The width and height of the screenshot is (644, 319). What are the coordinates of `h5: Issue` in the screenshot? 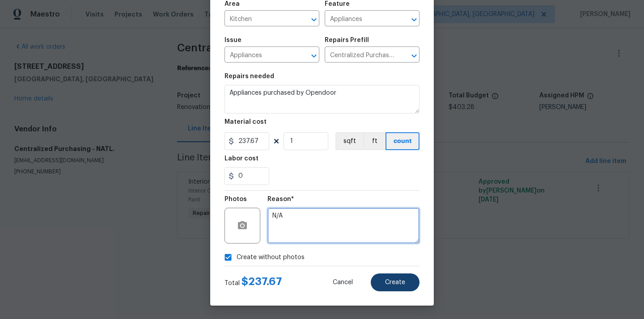 It's located at (233, 40).